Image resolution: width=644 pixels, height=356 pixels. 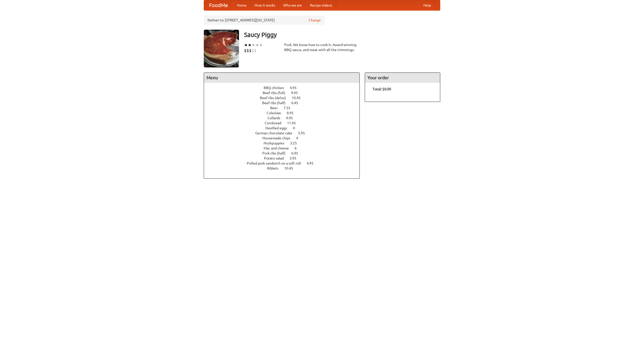 I want to click on a: Change, so click(x=315, y=20).